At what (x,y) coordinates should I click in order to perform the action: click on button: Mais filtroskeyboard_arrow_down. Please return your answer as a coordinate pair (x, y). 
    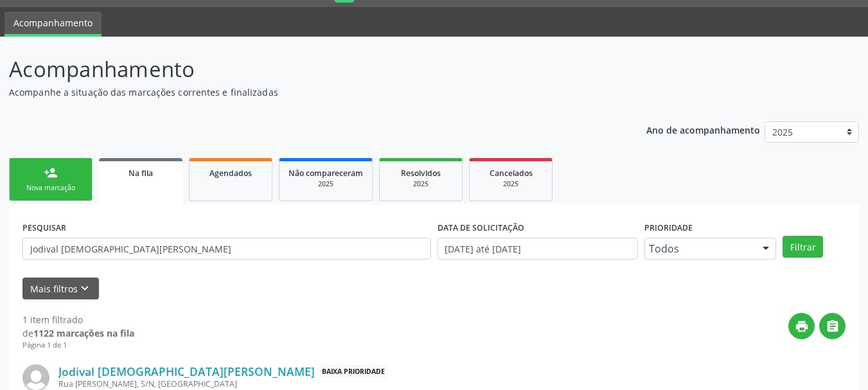
    Looking at the image, I should click on (60, 288).